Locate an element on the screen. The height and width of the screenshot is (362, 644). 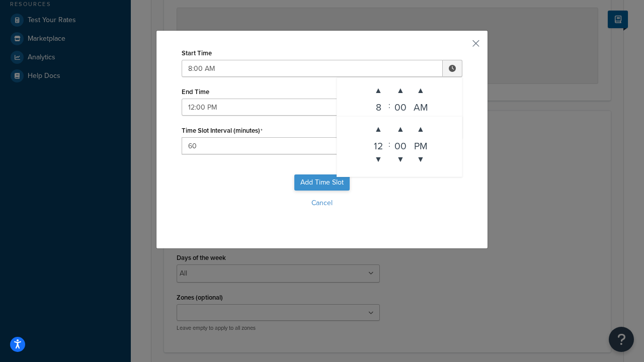
div: 8 is located at coordinates (378, 106).